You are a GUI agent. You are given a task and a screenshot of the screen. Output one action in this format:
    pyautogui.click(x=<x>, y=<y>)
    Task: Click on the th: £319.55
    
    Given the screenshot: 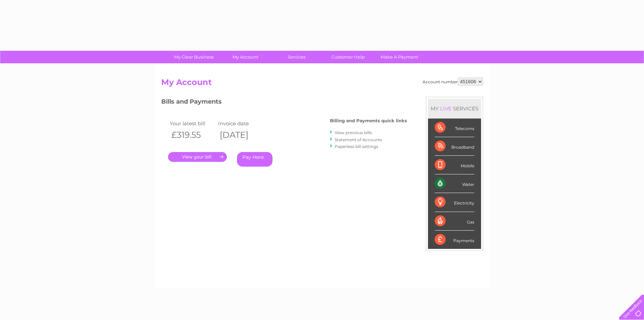 What is the action you would take?
    pyautogui.click(x=192, y=135)
    